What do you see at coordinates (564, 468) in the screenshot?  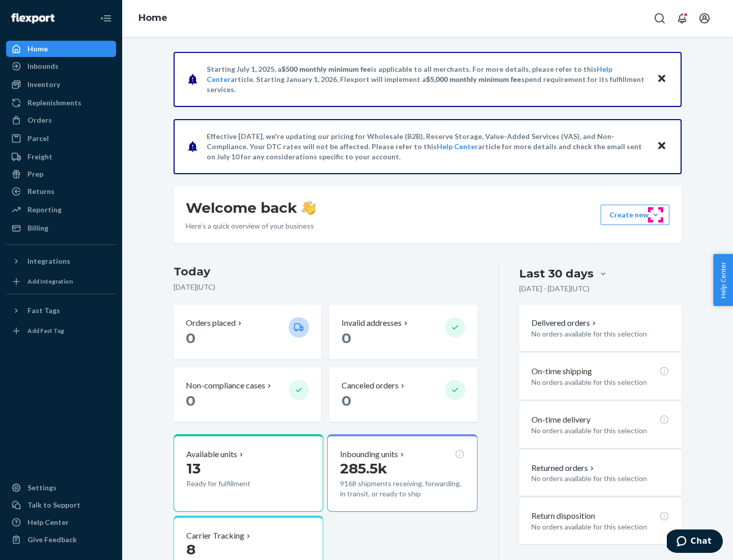 I see `p: Returned orders` at bounding box center [564, 468].